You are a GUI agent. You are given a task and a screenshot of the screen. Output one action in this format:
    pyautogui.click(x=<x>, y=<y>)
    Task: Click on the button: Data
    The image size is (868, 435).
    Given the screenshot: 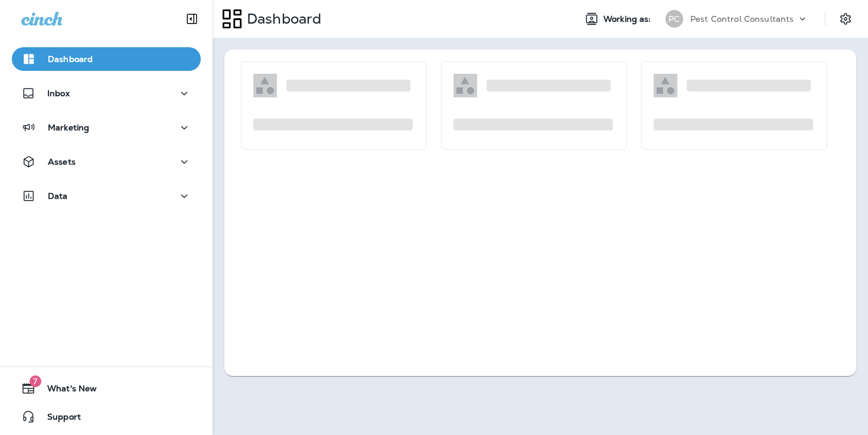 What is the action you would take?
    pyautogui.click(x=106, y=196)
    